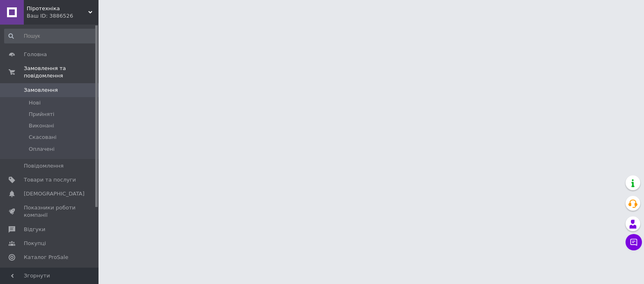 This screenshot has height=284, width=644. Describe the element at coordinates (46, 258) in the screenshot. I see `span: Каталог ProSale` at that location.